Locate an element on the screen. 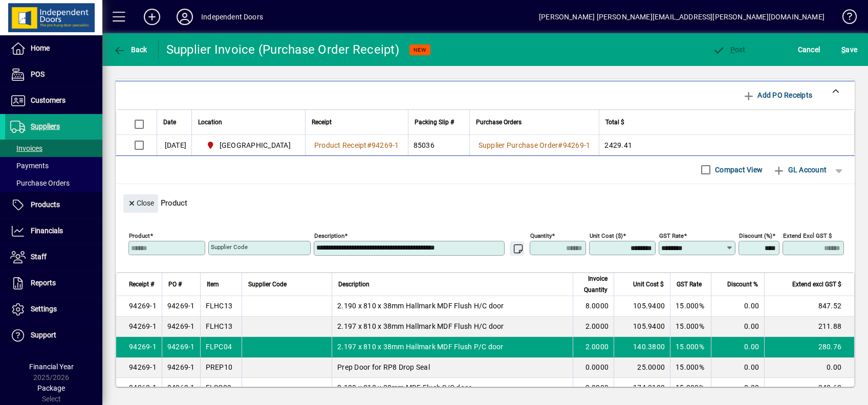 The width and height of the screenshot is (868, 405). span: ave is located at coordinates (849, 50).